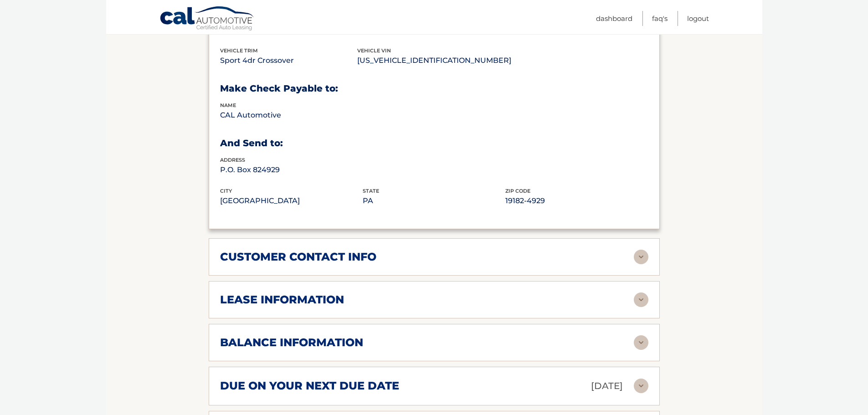  I want to click on span: vehicle vin, so click(374, 51).